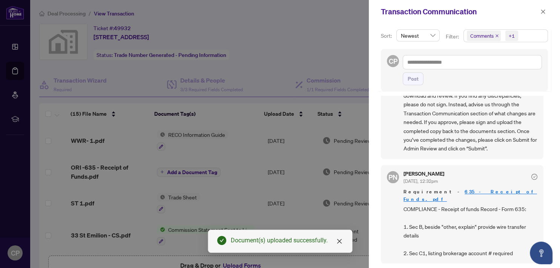 The height and width of the screenshot is (268, 560). Describe the element at coordinates (339, 241) in the screenshot. I see `a: Close` at that location.